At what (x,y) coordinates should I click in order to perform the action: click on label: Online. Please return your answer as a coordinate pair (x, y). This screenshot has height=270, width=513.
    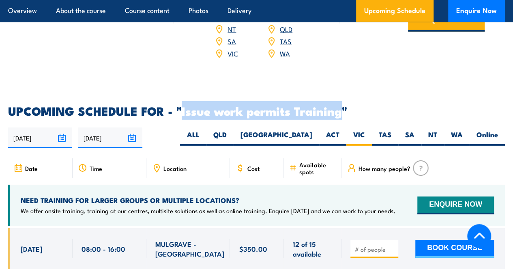
    Looking at the image, I should click on (487, 138).